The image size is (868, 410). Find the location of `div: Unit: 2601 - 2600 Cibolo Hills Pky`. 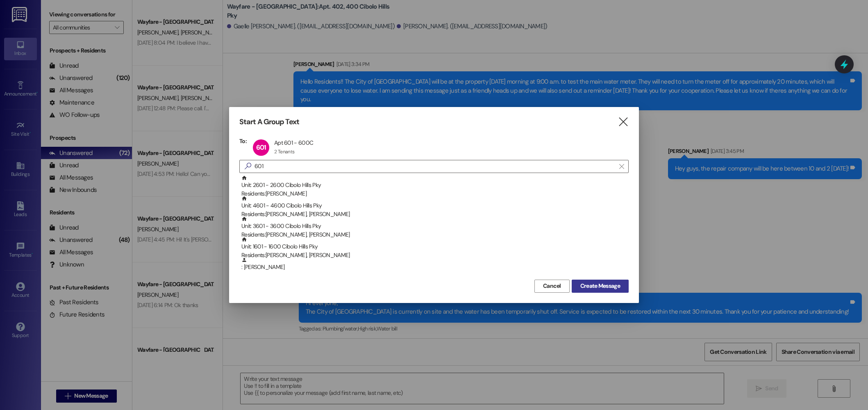

div: Unit: 2601 - 2600 Cibolo Hills Pky is located at coordinates (435, 187).